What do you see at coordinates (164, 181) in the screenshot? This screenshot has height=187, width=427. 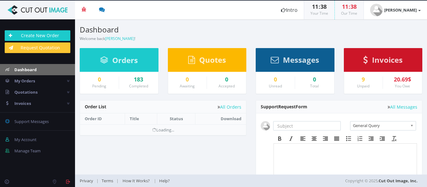 I see `a: Help?` at bounding box center [164, 181].